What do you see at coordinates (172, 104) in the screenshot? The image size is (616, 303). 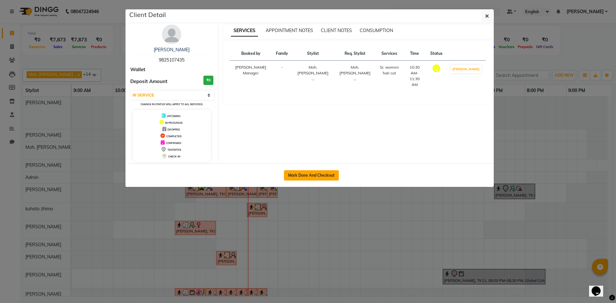 I see `small: Change in status will apply to all services.` at bounding box center [172, 104].